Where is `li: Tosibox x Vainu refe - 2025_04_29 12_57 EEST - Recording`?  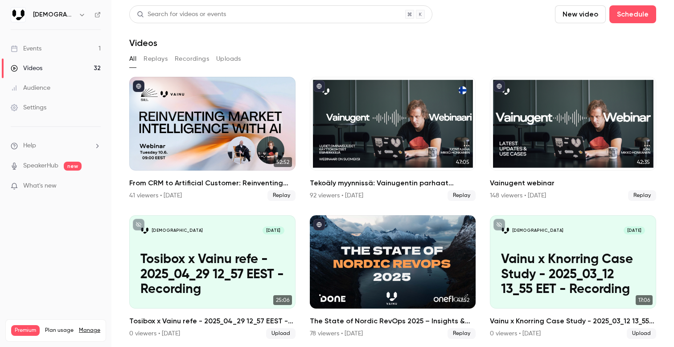
li: Tosibox x Vainu refe - 2025_04_29 12_57 EEST - Recording is located at coordinates (212, 277).